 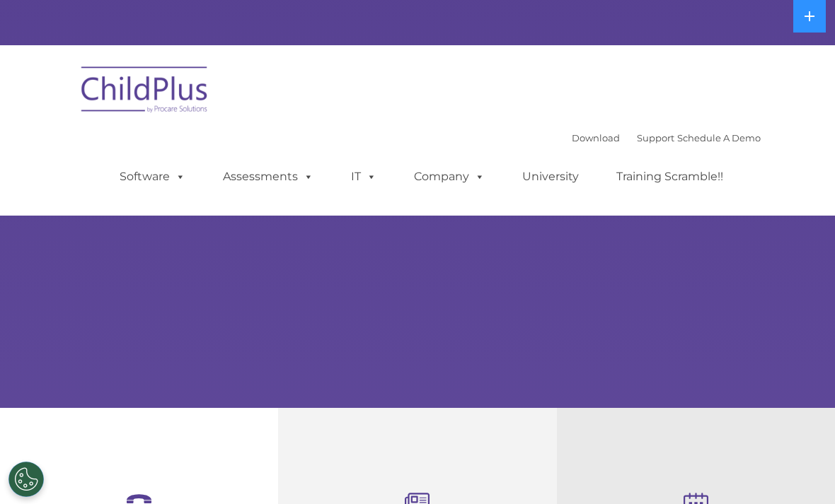 What do you see at coordinates (596, 138) in the screenshot?
I see `a: Download` at bounding box center [596, 138].